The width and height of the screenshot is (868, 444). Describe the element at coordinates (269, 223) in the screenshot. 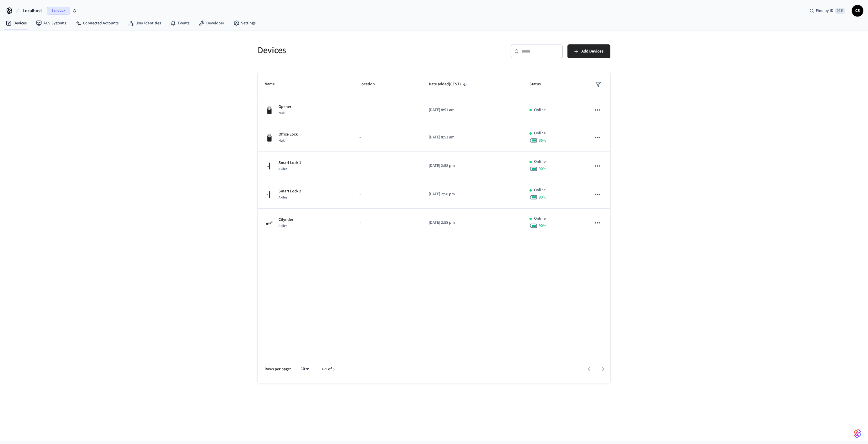

I see `img: Akiles Cylinder` at that location.